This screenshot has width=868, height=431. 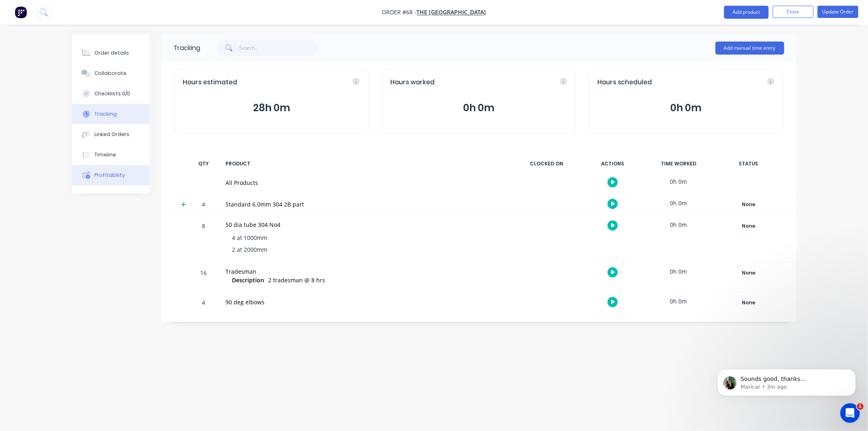 What do you see at coordinates (150, 10) in the screenshot?
I see `div: Close` at bounding box center [150, 10].